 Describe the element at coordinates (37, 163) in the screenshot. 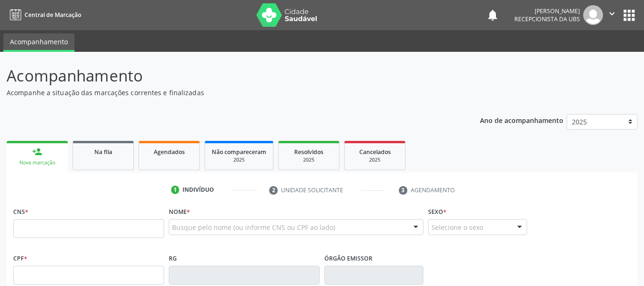

I see `div: Nova marcação` at that location.